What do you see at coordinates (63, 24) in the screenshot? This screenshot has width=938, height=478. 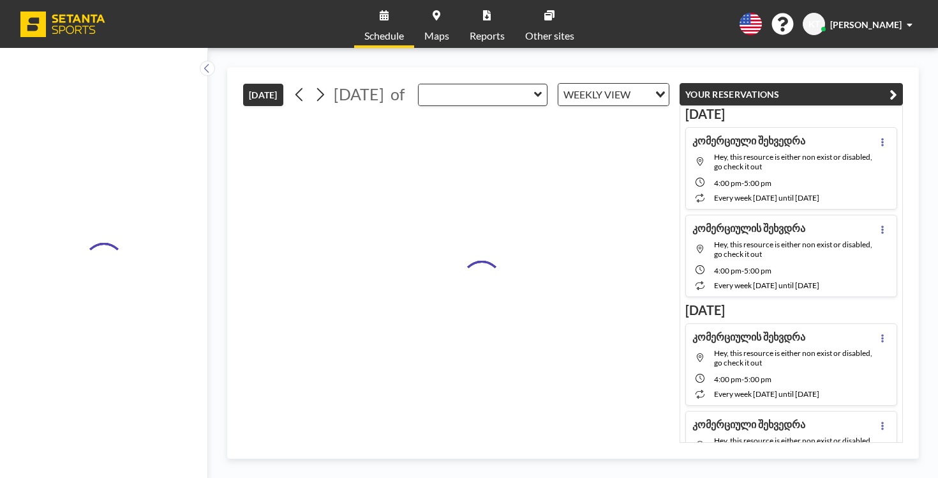 I see `img: organization-logo` at bounding box center [63, 24].